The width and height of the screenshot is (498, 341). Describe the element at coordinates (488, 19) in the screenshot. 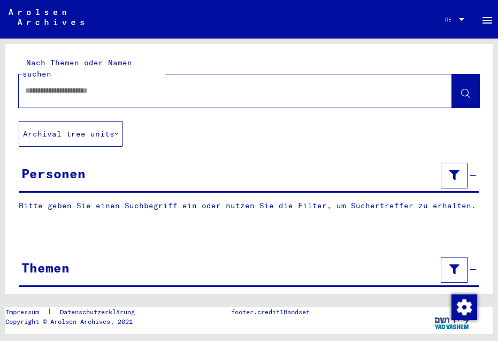

I see `button: Toggle sidenav` at that location.